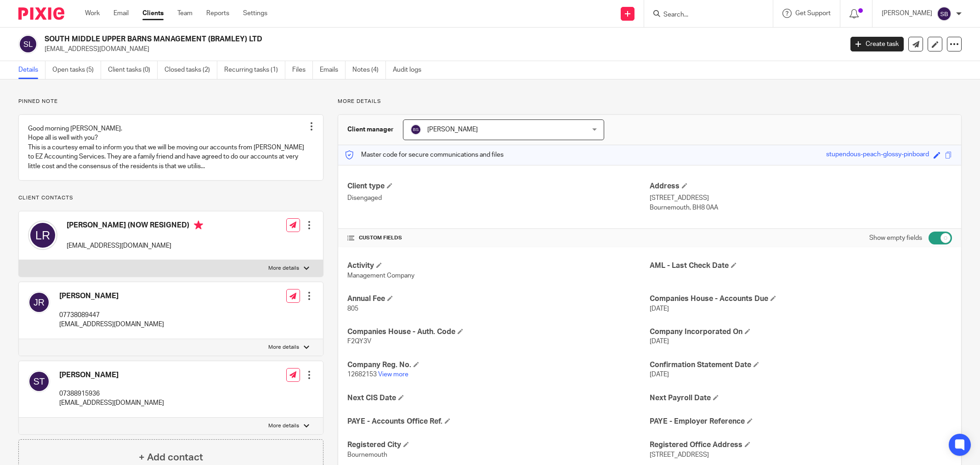 This screenshot has height=465, width=980. I want to click on input: Search, so click(704, 15).